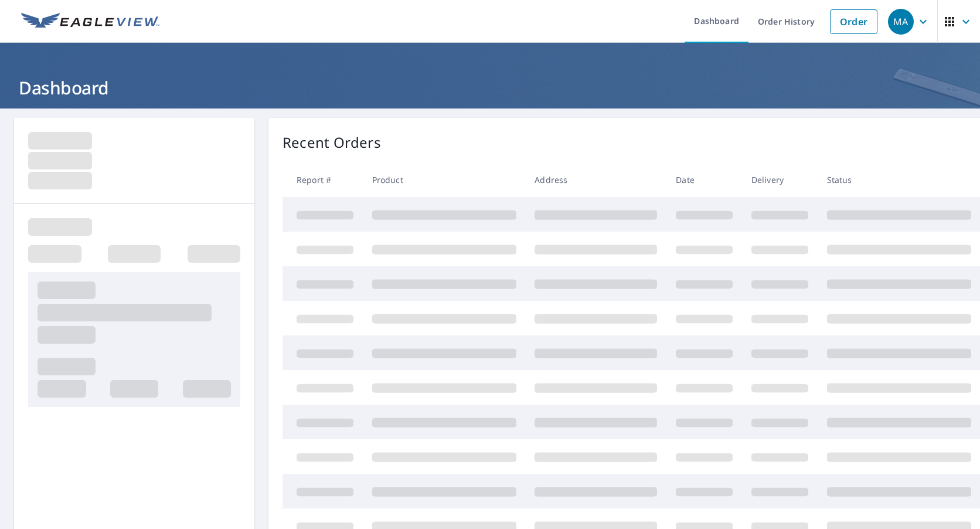  What do you see at coordinates (90, 22) in the screenshot?
I see `img: EV Logo` at bounding box center [90, 22].